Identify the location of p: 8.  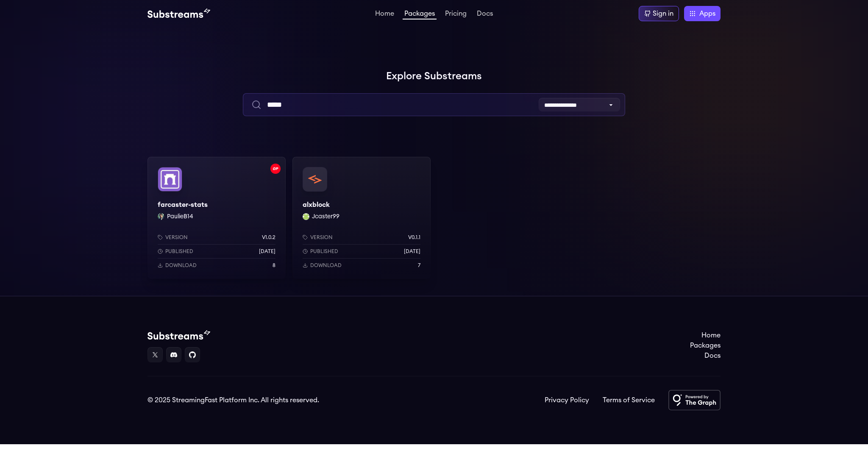
(274, 265).